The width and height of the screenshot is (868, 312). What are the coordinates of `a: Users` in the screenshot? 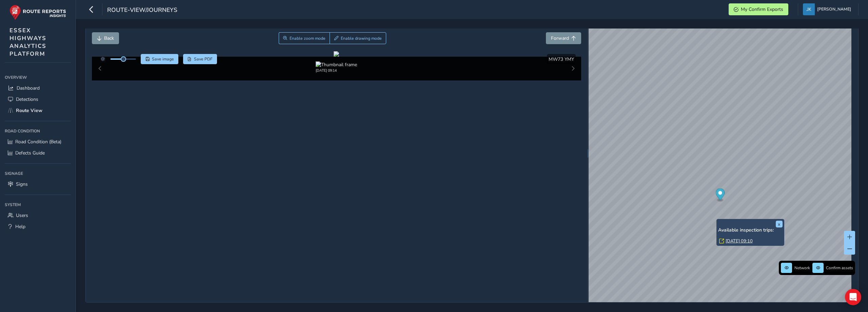 It's located at (38, 215).